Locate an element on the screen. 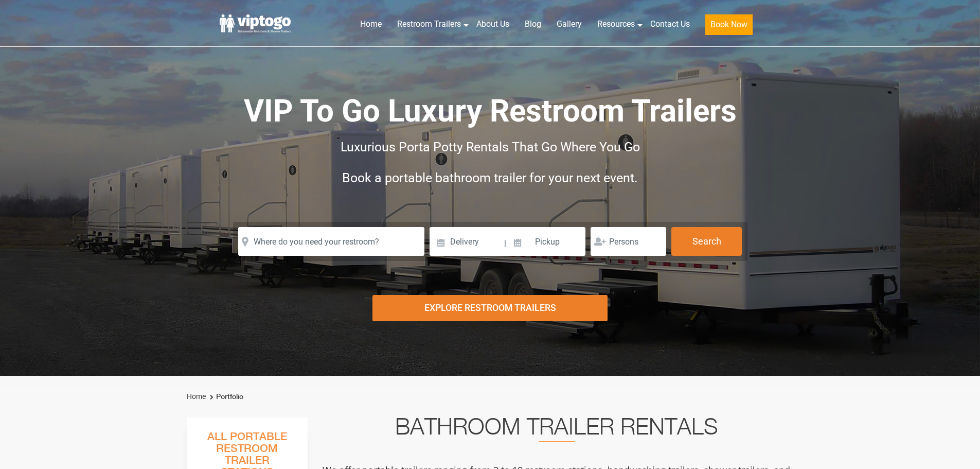 The height and width of the screenshot is (469, 980). a: Book Now is located at coordinates (729, 26).